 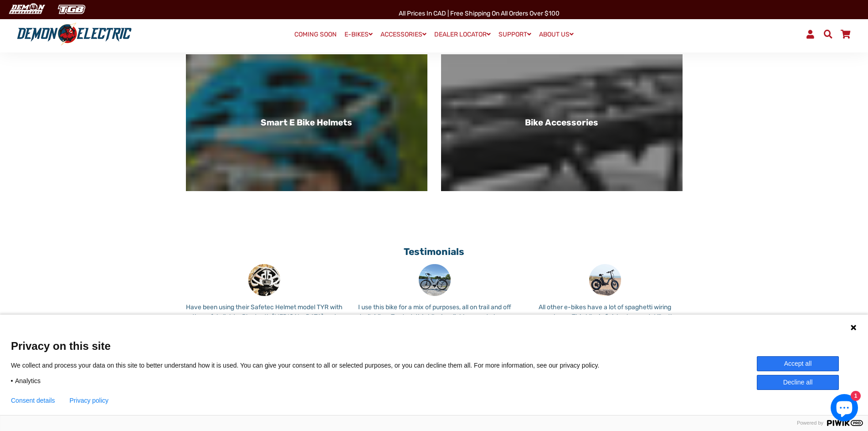 I want to click on h2: Testimonials, so click(x=434, y=251).